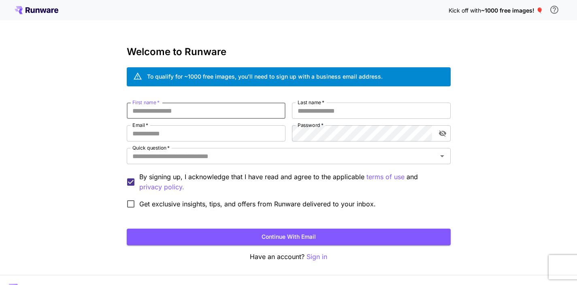 The width and height of the screenshot is (577, 285). I want to click on p: privacy policy., so click(162, 187).